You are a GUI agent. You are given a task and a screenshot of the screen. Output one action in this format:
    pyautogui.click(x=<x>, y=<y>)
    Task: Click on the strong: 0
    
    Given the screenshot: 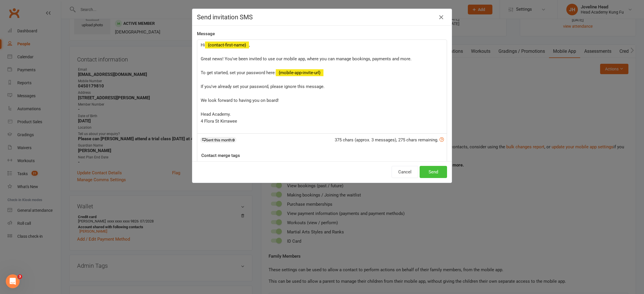 What is the action you would take?
    pyautogui.click(x=233, y=140)
    